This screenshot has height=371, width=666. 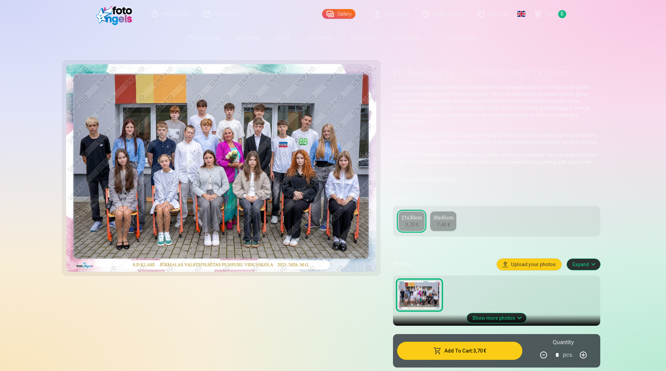 What do you see at coordinates (406, 38) in the screenshot?
I see `a: Keychains` at bounding box center [406, 38].